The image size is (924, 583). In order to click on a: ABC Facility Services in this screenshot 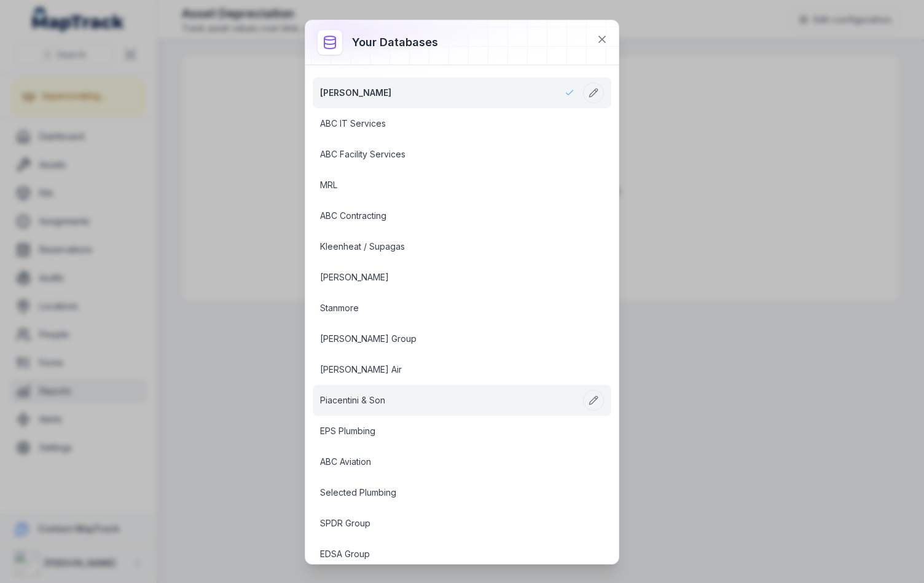, I will do `click(447, 154)`.